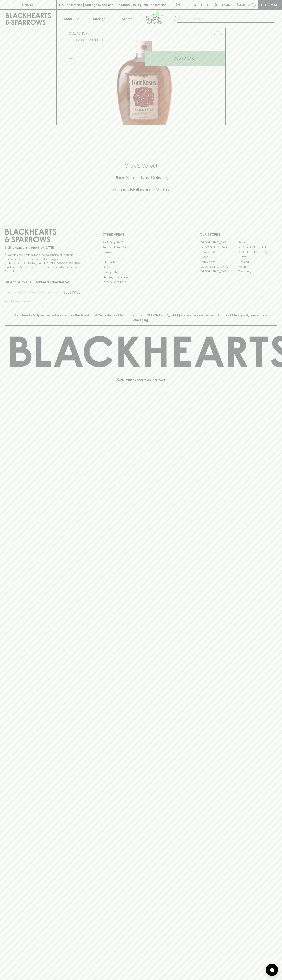  I want to click on p: It is against the law to sell or supply alcohol to, or to obtain alcohol on behalf of a person un..., so click(44, 263).